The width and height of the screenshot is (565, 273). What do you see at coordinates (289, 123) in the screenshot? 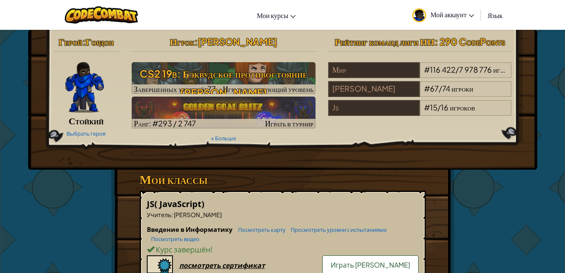
I see `span: Играть в турнир` at bounding box center [289, 123].